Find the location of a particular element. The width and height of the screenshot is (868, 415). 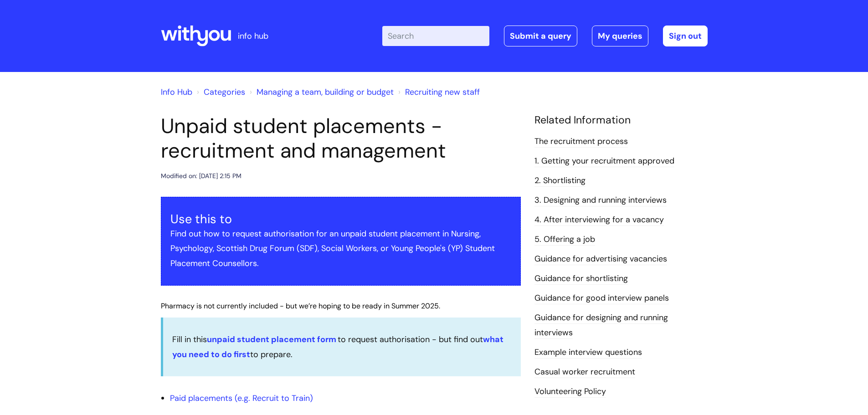

li: Solution home is located at coordinates (219, 92).